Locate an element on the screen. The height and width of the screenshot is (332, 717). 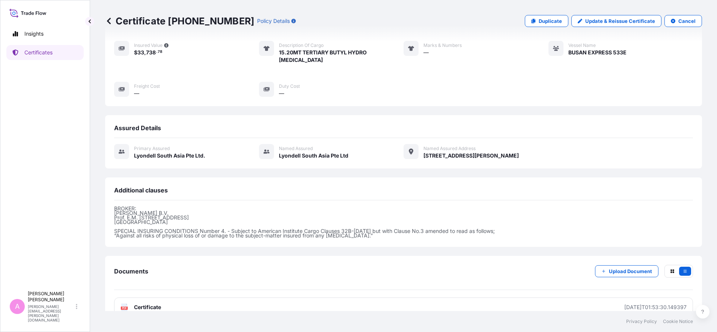
p: Privacy Policy is located at coordinates (642, 322).